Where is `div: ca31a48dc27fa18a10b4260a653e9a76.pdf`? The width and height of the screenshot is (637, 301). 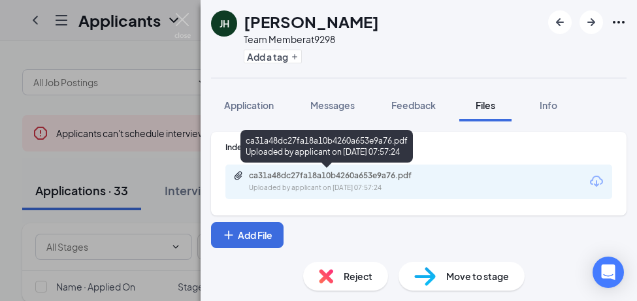 div: ca31a48dc27fa18a10b4260a653e9a76.pdf is located at coordinates (340, 176).